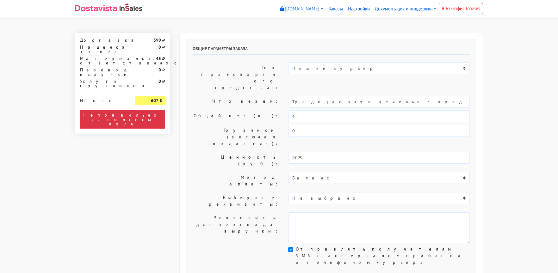 The height and width of the screenshot is (273, 558). Describe the element at coordinates (336, 9) in the screenshot. I see `a: Заказы` at that location.